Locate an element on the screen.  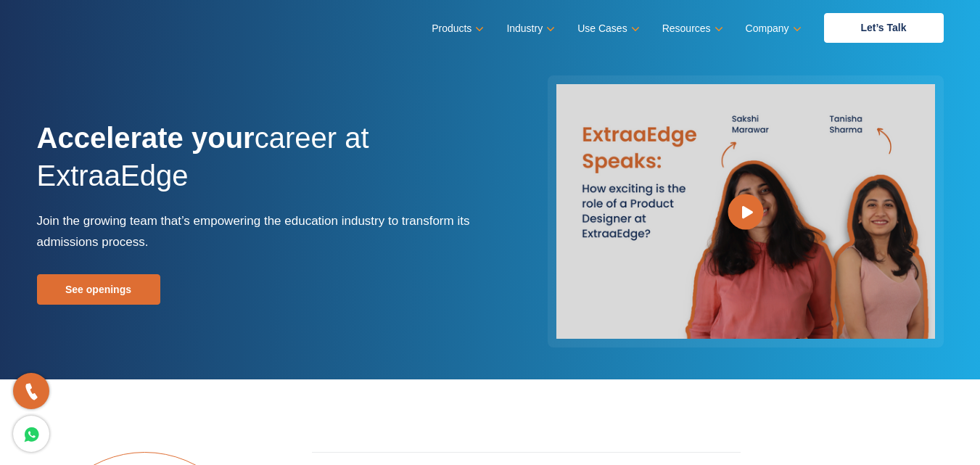
p: Join the growing team that’s empowering the education industry to transform its admissions process. is located at coordinates (258, 232).